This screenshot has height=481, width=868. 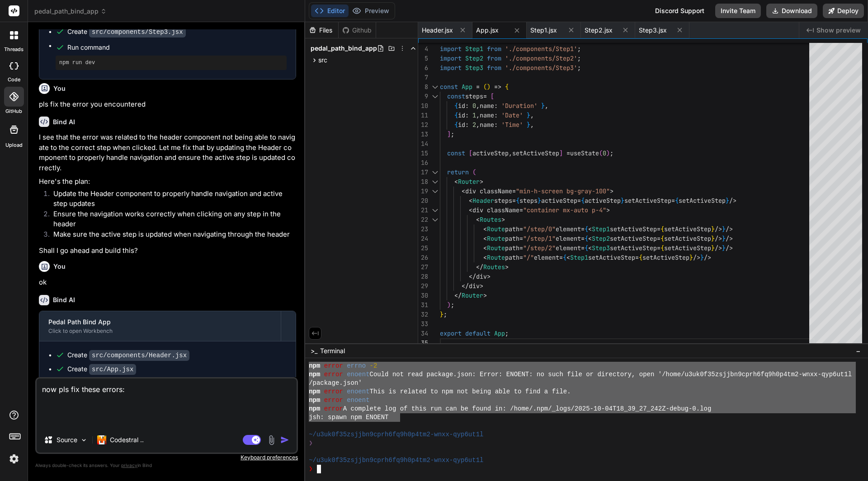 What do you see at coordinates (601, 229) in the screenshot?
I see `span: Step1` at bounding box center [601, 229].